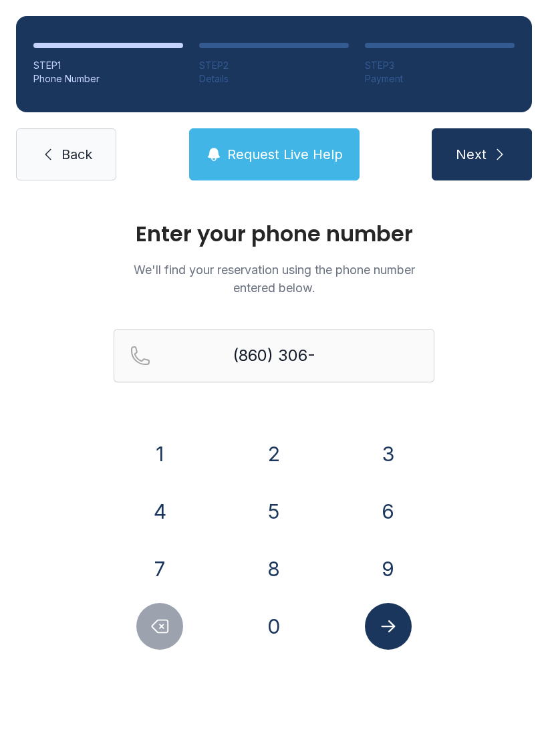 This screenshot has width=548, height=756. What do you see at coordinates (274, 355) in the screenshot?
I see `input: Reservation phone number` at bounding box center [274, 355].